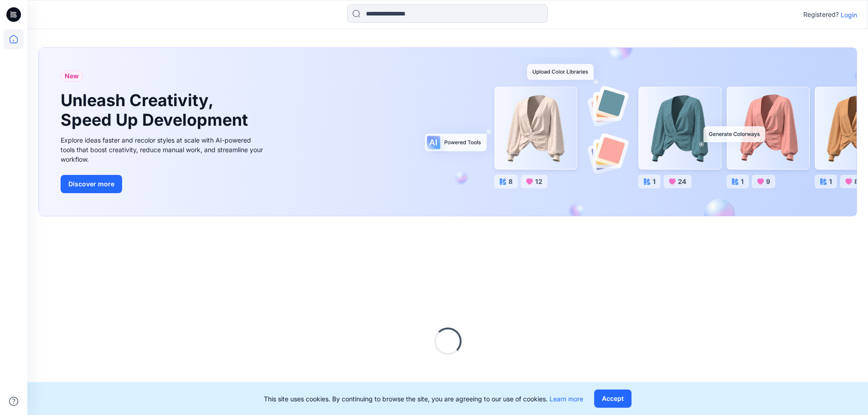 The width and height of the screenshot is (868, 415). Describe the element at coordinates (156, 110) in the screenshot. I see `h1: Unleash Creativity, Speed Up Development` at that location.